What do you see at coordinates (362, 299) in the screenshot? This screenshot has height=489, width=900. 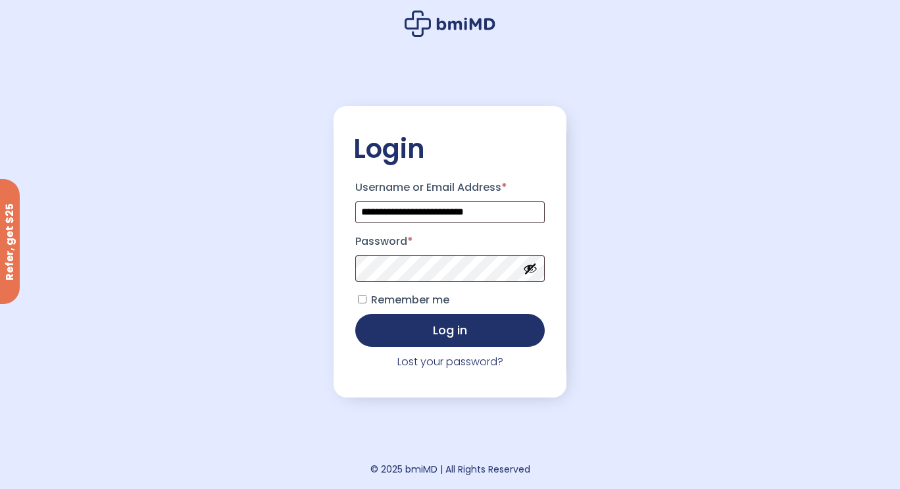 I see `input: Remember me` at bounding box center [362, 299].